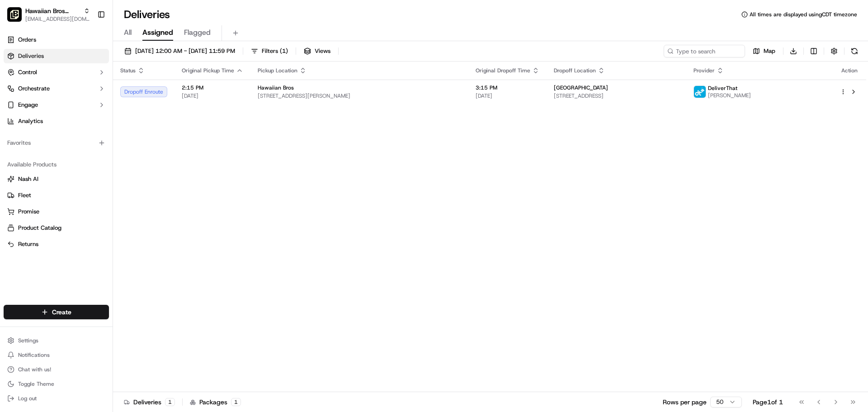  Describe the element at coordinates (56, 56) in the screenshot. I see `a: Deliveries` at that location.